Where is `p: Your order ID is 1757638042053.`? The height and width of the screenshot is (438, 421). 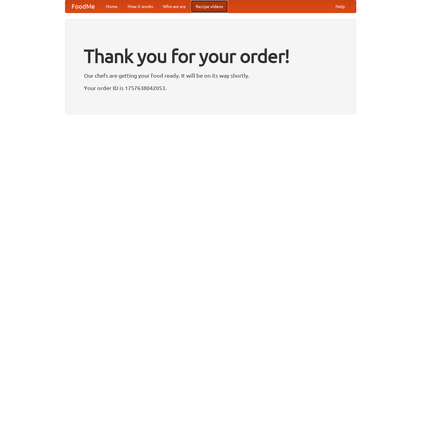
p: Your order ID is 1757638042053. is located at coordinates (210, 88).